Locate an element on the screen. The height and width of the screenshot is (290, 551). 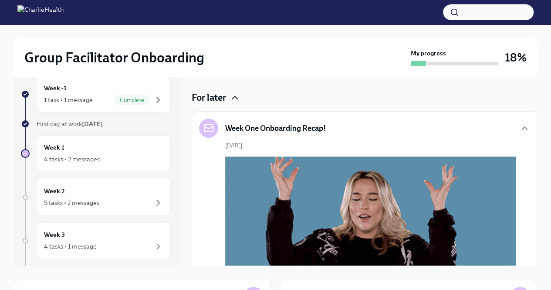
div: 4 tasks • 2 messages is located at coordinates (72, 159).